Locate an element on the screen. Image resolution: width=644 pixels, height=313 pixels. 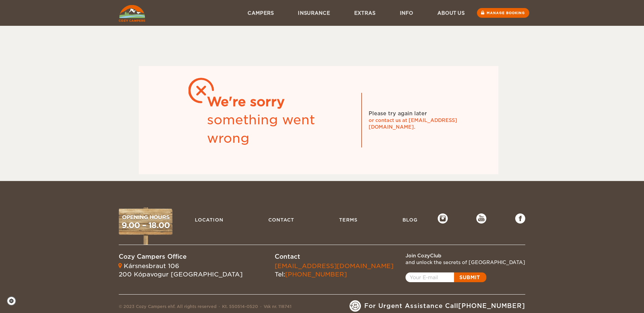
div: © 2023 Cozy Campers ehf. All rights reserved Kt. 550514-0520 Vsk nr. 118741 is located at coordinates (205, 308).